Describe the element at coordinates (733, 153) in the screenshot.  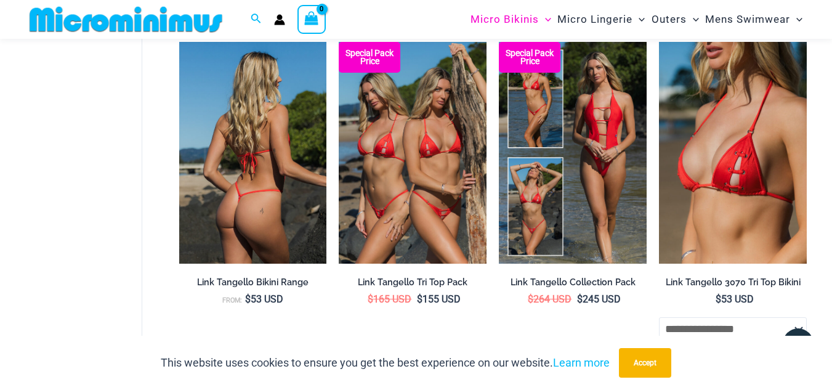
I see `img: Link Tangello 3070 Tri Top 01` at that location.